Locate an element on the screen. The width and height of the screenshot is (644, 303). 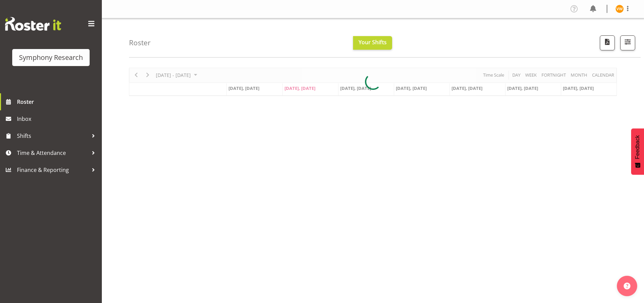
span: Your Shifts is located at coordinates (372, 42).